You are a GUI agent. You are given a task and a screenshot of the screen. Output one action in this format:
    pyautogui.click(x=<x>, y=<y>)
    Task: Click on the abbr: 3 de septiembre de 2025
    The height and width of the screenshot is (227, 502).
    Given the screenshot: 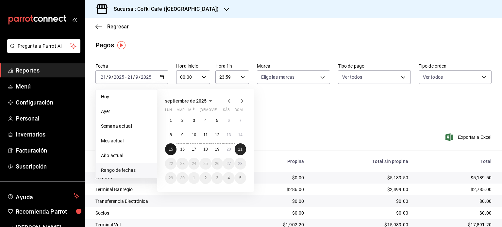 What is the action you would take?
    pyautogui.click(x=194, y=121)
    